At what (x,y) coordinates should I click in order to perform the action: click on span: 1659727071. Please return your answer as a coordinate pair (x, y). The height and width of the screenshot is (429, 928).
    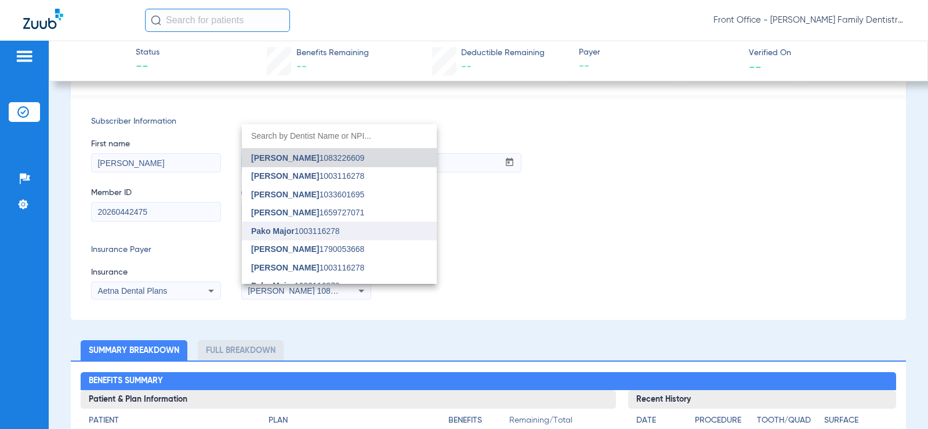
    Looking at the image, I should click on (307, 212).